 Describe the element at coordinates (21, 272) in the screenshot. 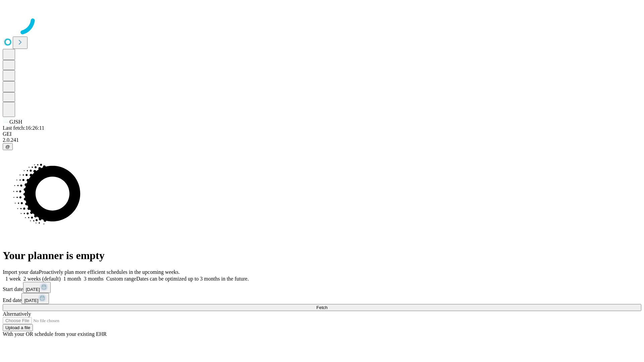

I see `span: Import your data` at that location.